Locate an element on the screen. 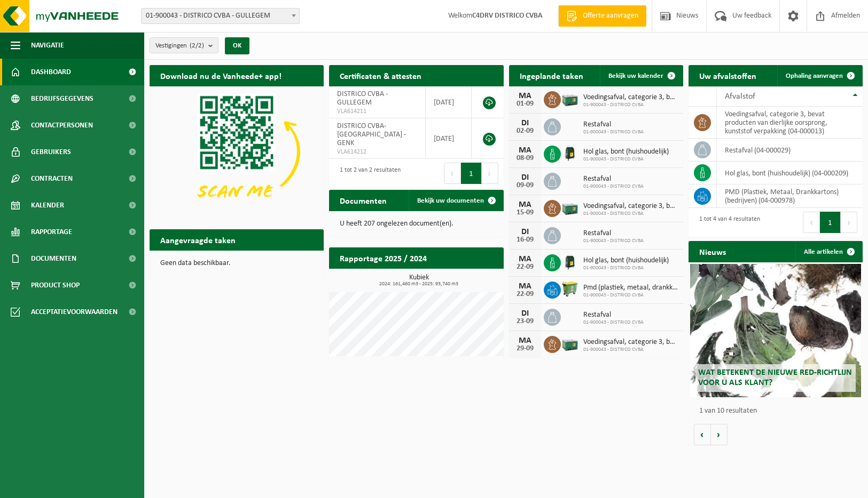  span: Product Shop is located at coordinates (55, 286).